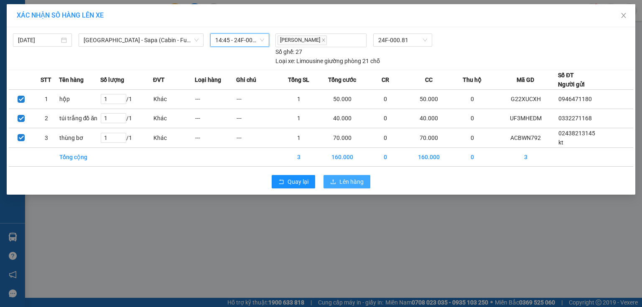 The height and width of the screenshot is (307, 642). Describe the element at coordinates (333, 182) in the screenshot. I see `span: upload` at that location.